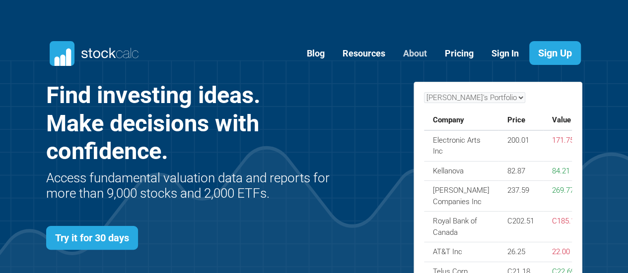 The width and height of the screenshot is (628, 273). I want to click on th: Value, so click(565, 121).